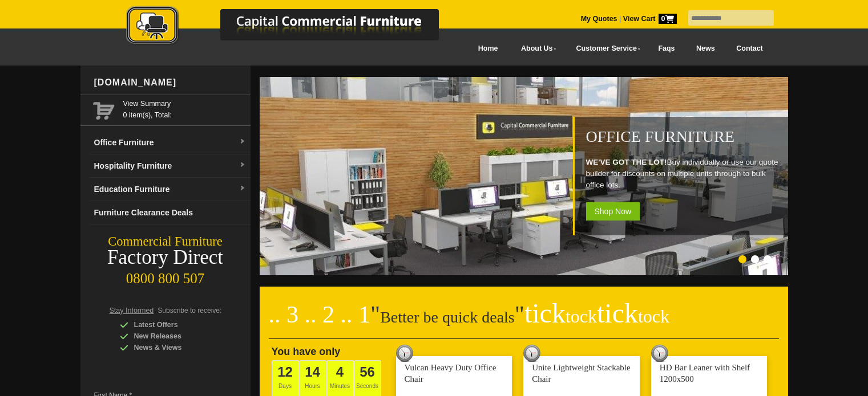 Image resolution: width=868 pixels, height=396 pixels. I want to click on span: 12, so click(284, 372).